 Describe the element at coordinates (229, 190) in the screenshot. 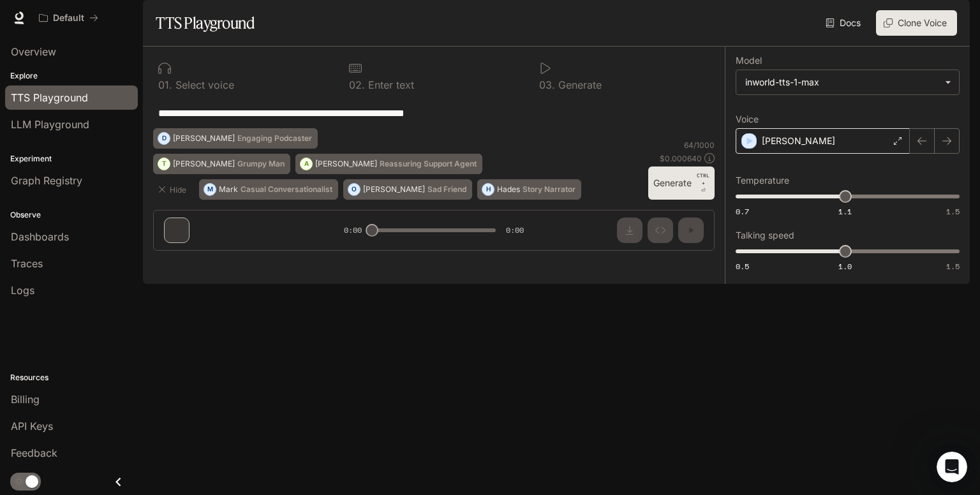

I see `p: Mark` at that location.